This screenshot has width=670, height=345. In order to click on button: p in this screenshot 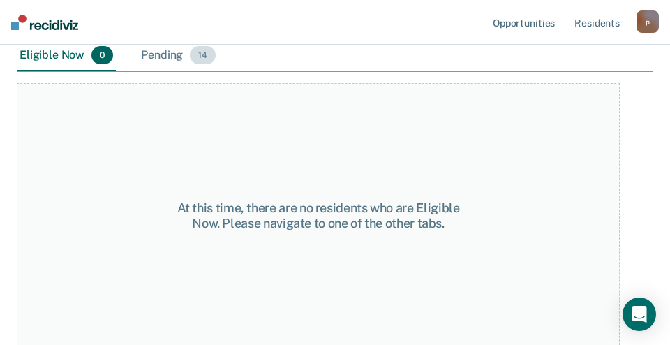, I will do `click(648, 22)`.